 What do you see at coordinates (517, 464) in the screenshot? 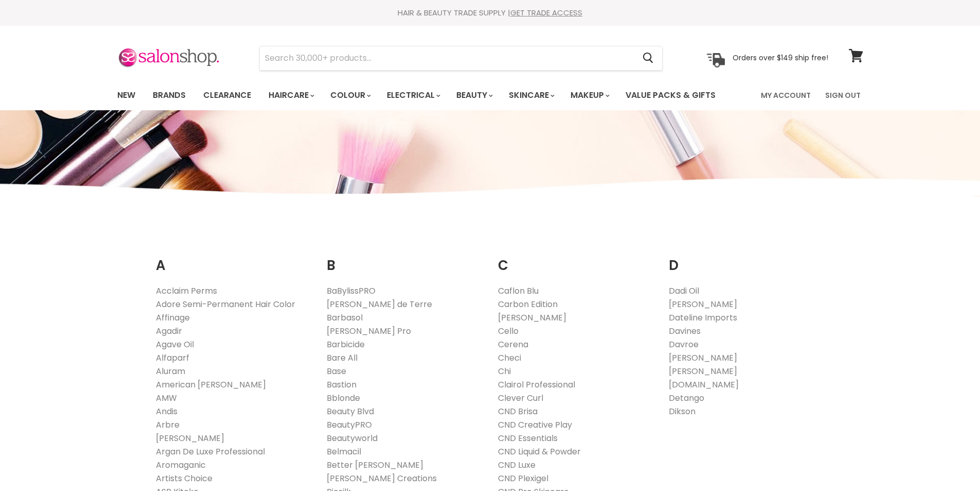
I see `a: CND Luxe` at bounding box center [517, 464].